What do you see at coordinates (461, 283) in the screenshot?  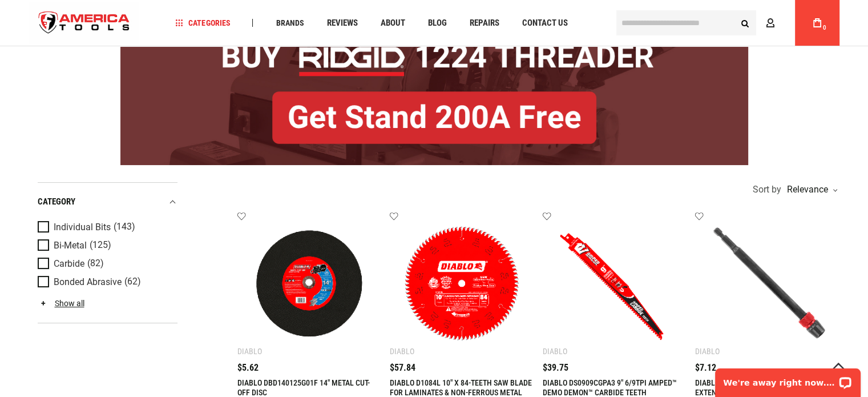 I see `img: DIABLO D1084L 10` at bounding box center [461, 283].